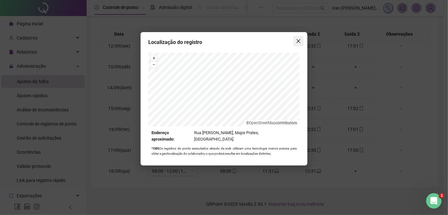 This screenshot has width=448, height=215. What do you see at coordinates (298, 41) in the screenshot?
I see `button: Close` at bounding box center [298, 41].